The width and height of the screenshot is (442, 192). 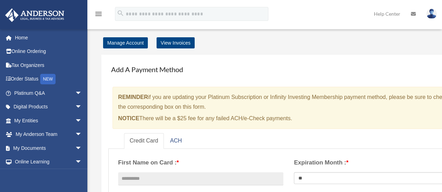 I want to click on a: My Anderson Teamarrow_drop_down, so click(x=49, y=135).